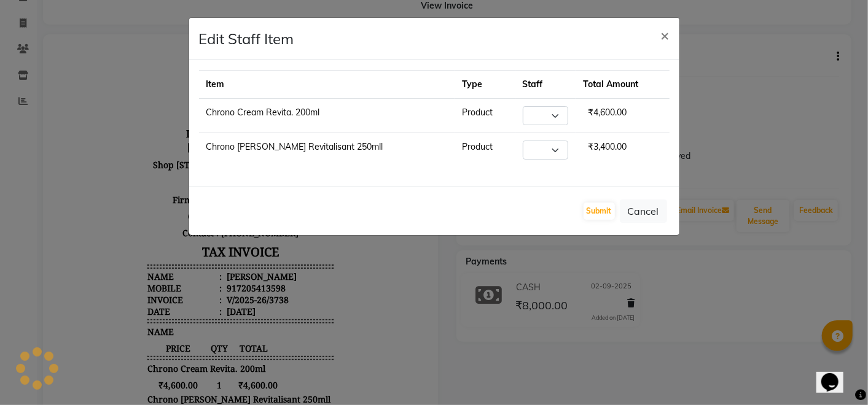 Image resolution: width=868 pixels, height=405 pixels. Describe the element at coordinates (129, 241) in the screenshot. I see `div: Mobile` at that location.